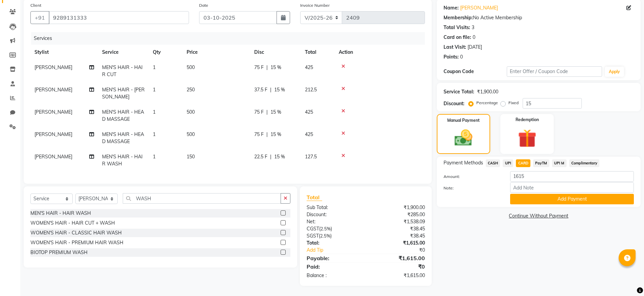 This screenshot has height=296, width=644. What do you see at coordinates (314, 197) in the screenshot?
I see `span: Total` at bounding box center [314, 197].